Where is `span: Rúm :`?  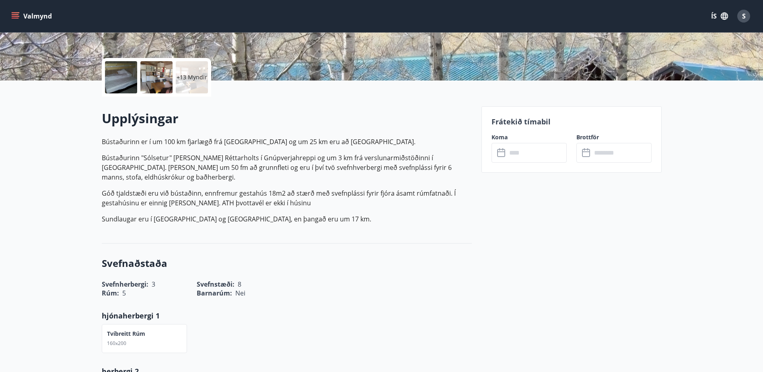
span: Rúm : is located at coordinates (110, 293).